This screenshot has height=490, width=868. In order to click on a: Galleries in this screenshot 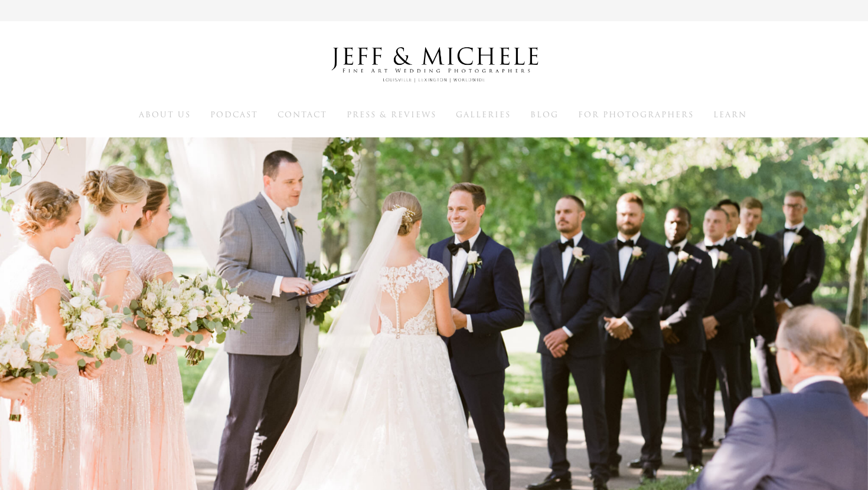, I will do `click(483, 114)`.